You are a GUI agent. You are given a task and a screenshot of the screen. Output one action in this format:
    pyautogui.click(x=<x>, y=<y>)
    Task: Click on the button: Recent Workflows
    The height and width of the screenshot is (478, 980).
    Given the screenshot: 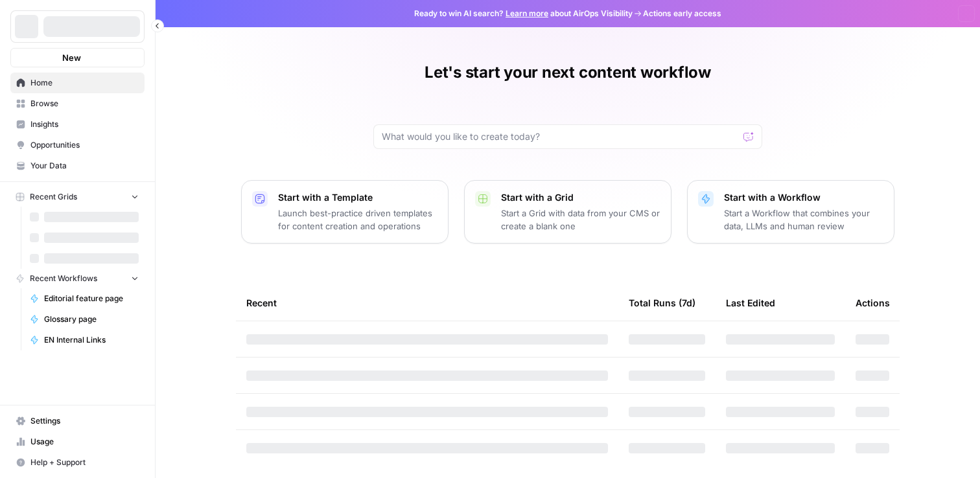 What is the action you would take?
    pyautogui.click(x=77, y=278)
    